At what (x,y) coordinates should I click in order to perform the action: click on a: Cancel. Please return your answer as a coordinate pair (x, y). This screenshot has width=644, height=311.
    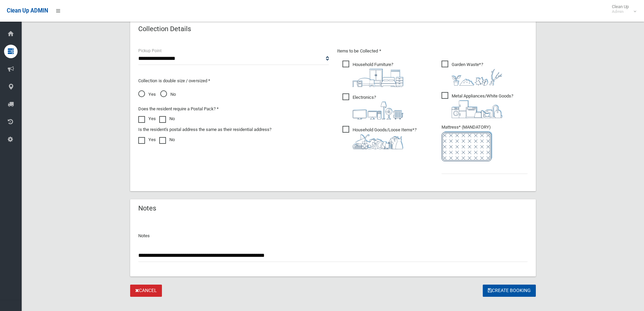
    Looking at the image, I should click on (146, 291).